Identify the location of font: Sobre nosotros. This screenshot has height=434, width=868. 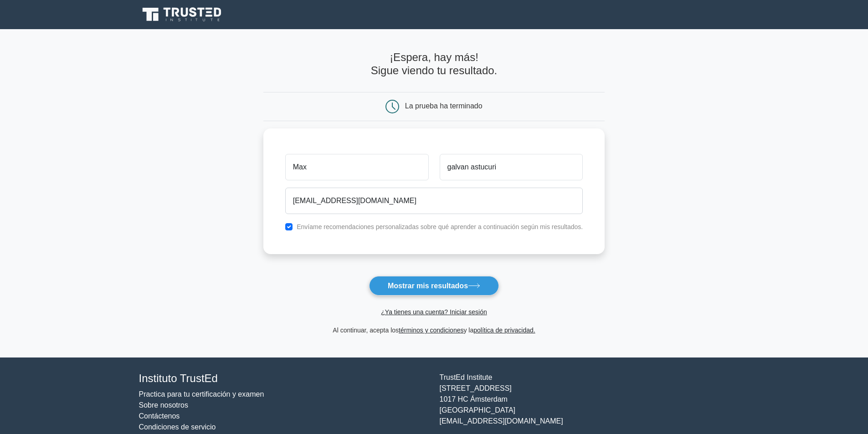
(163, 404).